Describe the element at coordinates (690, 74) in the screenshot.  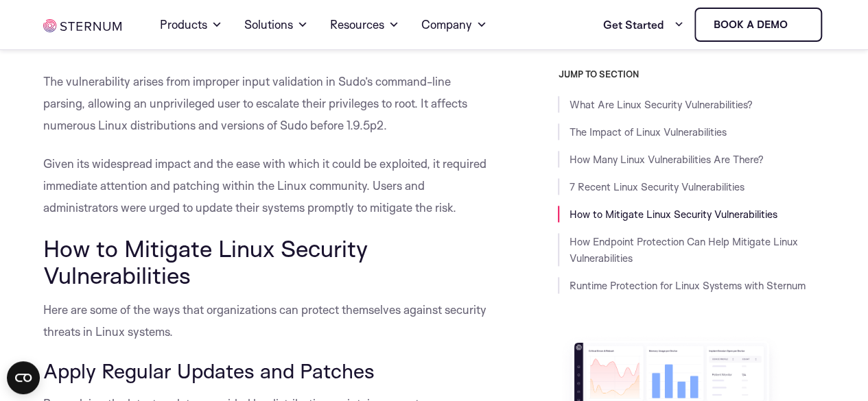
I see `h3: JUMP TO SECTION` at that location.